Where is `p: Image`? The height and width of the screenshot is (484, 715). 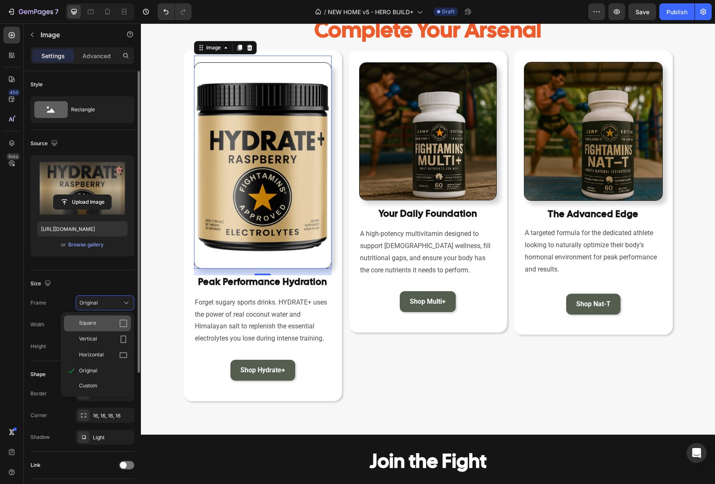
p: Image is located at coordinates (76, 35).